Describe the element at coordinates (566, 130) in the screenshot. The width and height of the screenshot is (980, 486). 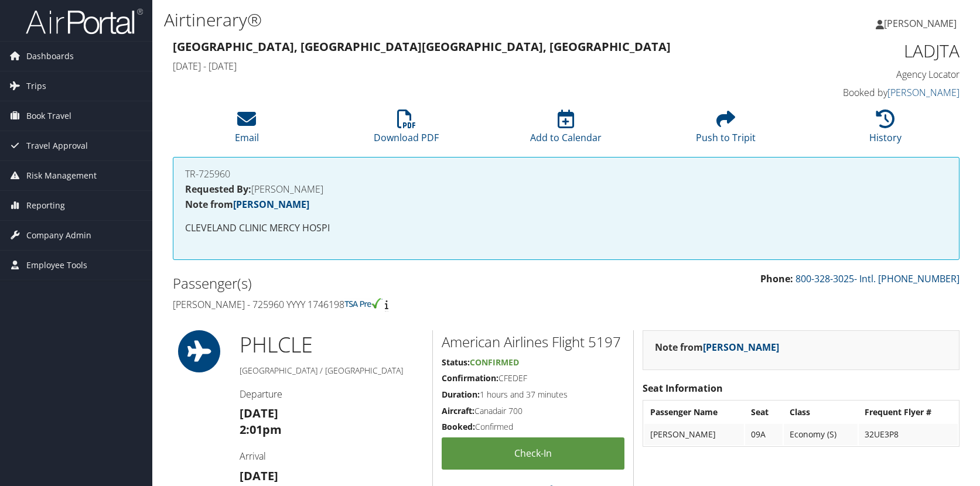
I see `a: Add to Calendar` at that location.